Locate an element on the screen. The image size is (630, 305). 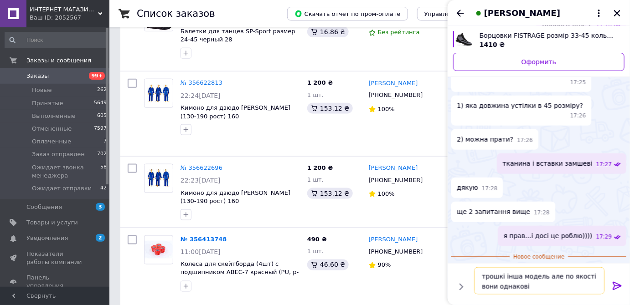
a: Посмотреть товар is located at coordinates (538, 40).